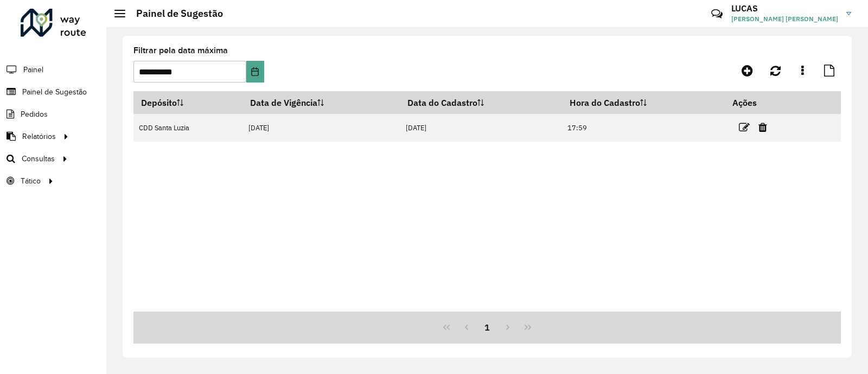 This screenshot has width=868, height=374. Describe the element at coordinates (321, 103) in the screenshot. I see `th: Data de Vigência` at that location.